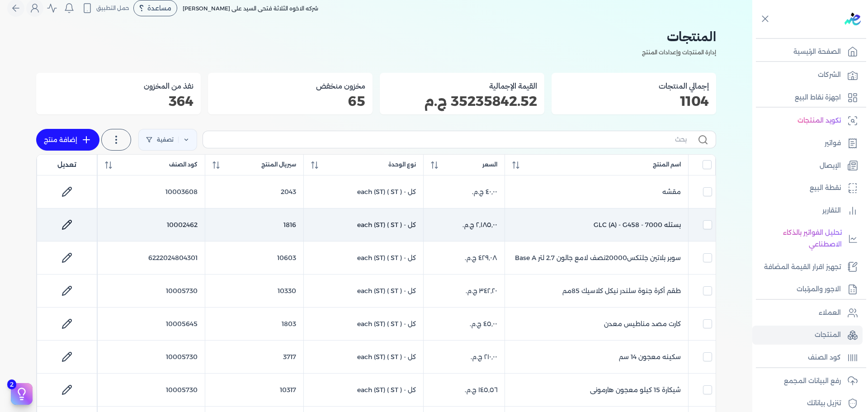 The height and width of the screenshot is (412, 868). I want to click on input: بحث, so click(448, 139).